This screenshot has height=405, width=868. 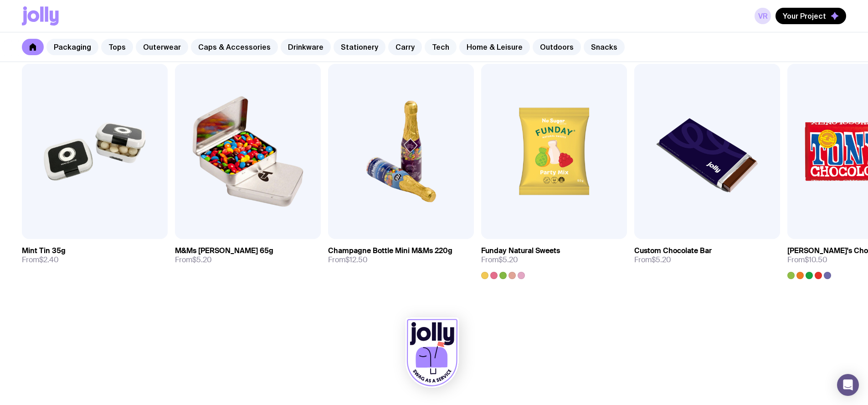 I want to click on a: Drinkware, so click(x=306, y=47).